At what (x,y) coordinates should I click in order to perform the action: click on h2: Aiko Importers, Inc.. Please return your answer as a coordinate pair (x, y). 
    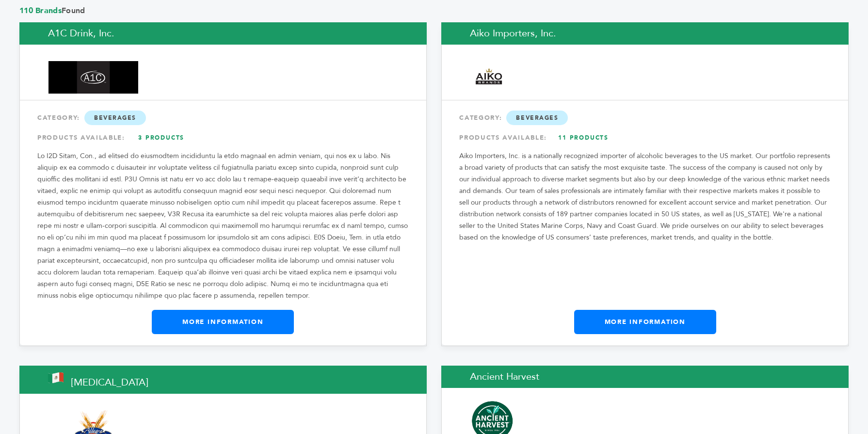
    Looking at the image, I should click on (645, 34).